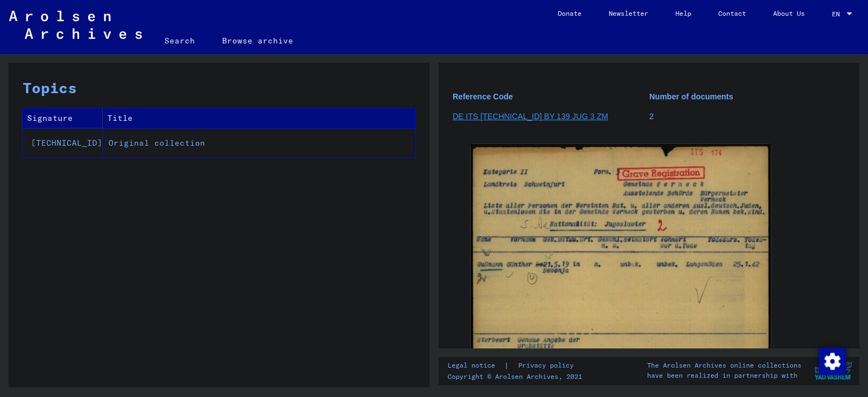 This screenshot has height=397, width=868. What do you see at coordinates (62, 118) in the screenshot?
I see `th: Signature` at bounding box center [62, 118].